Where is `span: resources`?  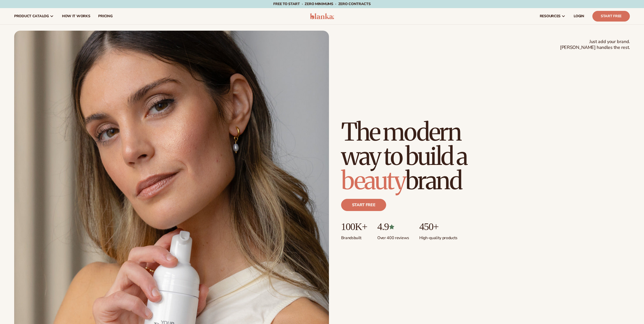 span: resources is located at coordinates (550, 16).